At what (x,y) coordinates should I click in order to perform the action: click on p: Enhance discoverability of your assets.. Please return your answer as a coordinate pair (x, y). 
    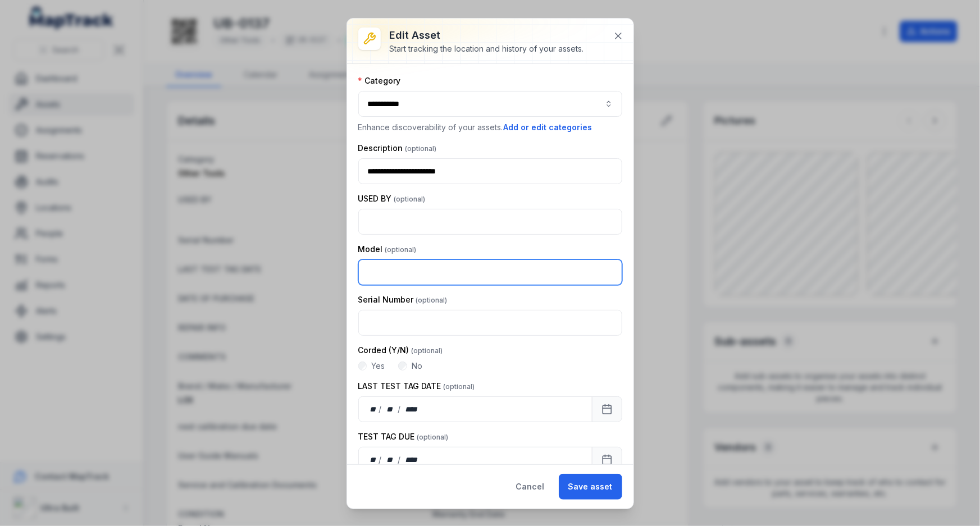
    Looking at the image, I should click on (490, 128).